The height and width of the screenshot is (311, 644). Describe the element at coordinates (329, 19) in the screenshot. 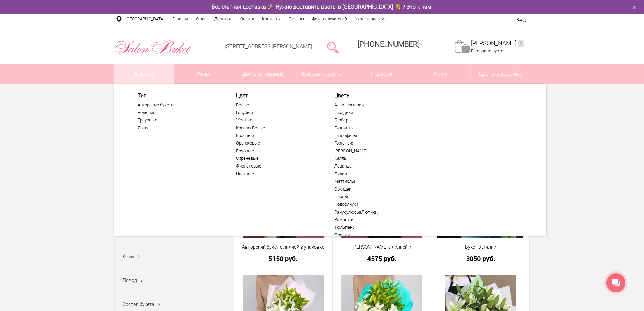

I see `a: Фото получателей` at that location.